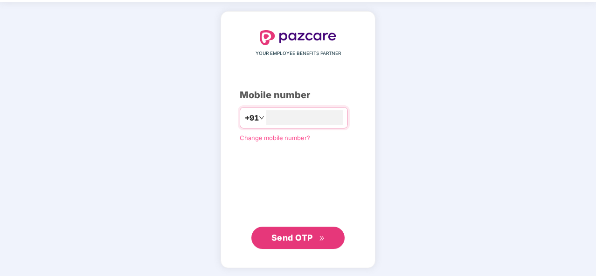 The image size is (596, 276). I want to click on button: Send OTPdouble-right, so click(298, 238).